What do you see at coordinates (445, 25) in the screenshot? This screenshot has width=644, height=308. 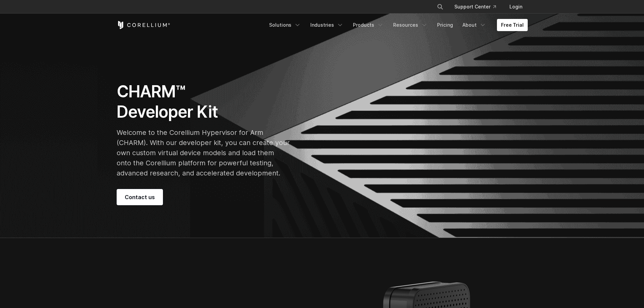 I see `a: Pricing` at bounding box center [445, 25].